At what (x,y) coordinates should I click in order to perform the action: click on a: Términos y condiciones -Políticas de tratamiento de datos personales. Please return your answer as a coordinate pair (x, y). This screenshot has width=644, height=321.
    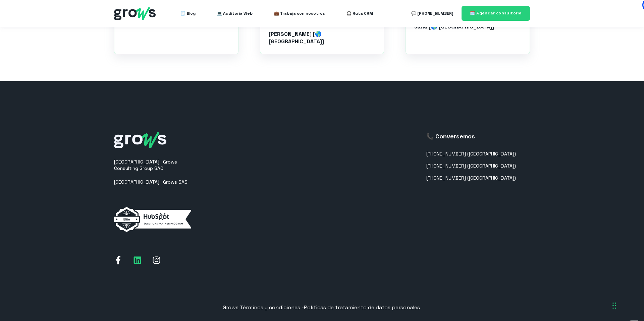
    Looking at the image, I should click on (330, 307).